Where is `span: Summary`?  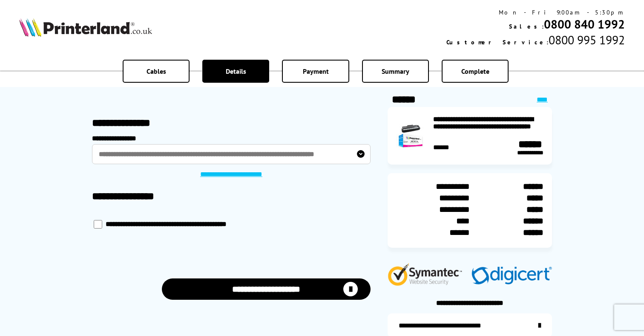
span: Summary is located at coordinates (396, 72).